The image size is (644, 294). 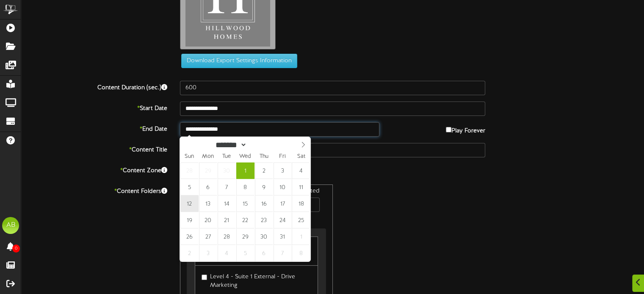 I want to click on span: Tue, so click(x=227, y=157).